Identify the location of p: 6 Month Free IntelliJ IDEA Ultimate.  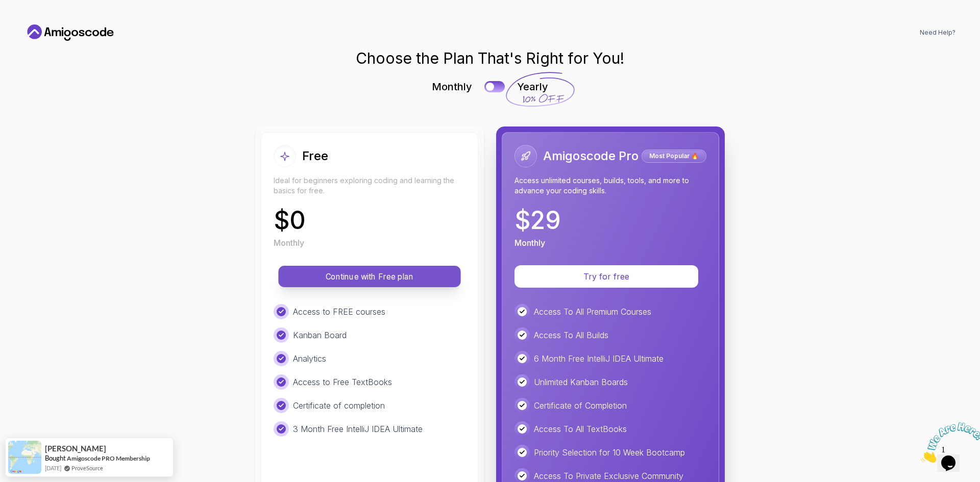
(599, 358).